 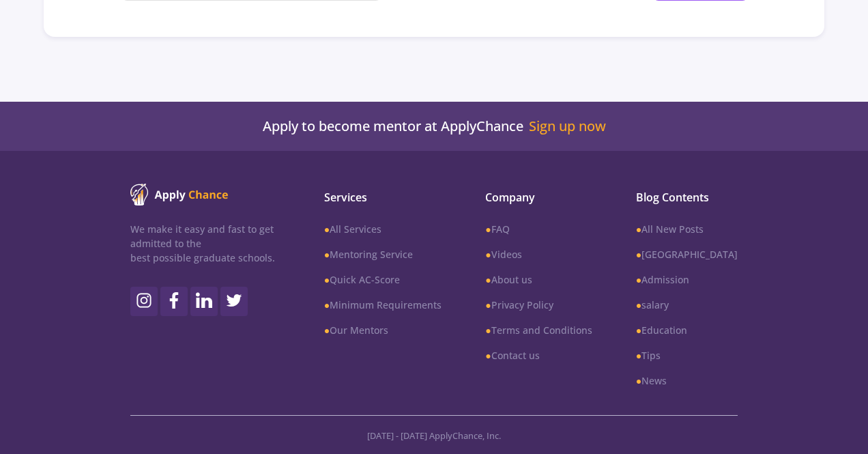 What do you see at coordinates (539, 254) in the screenshot?
I see `a: ●Videos` at bounding box center [539, 254].